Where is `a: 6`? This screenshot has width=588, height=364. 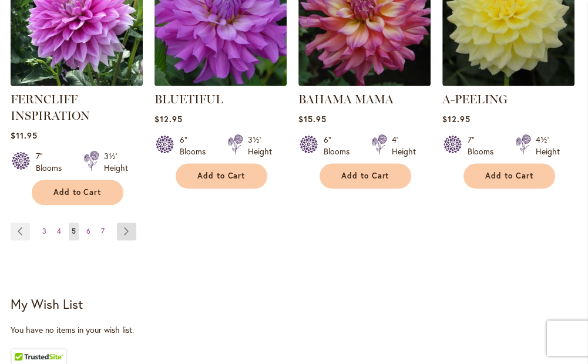
a: 6 is located at coordinates (88, 232).